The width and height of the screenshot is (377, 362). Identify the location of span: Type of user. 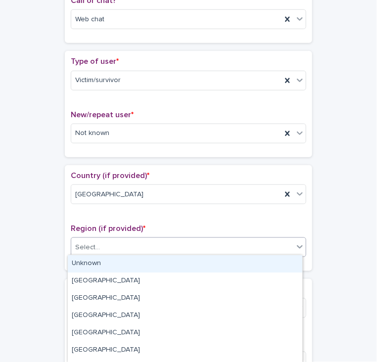
(95, 61).